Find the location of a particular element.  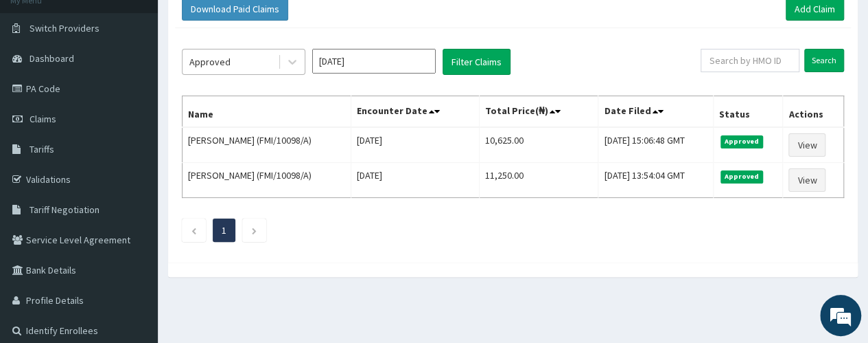

th: Name is located at coordinates (267, 112).